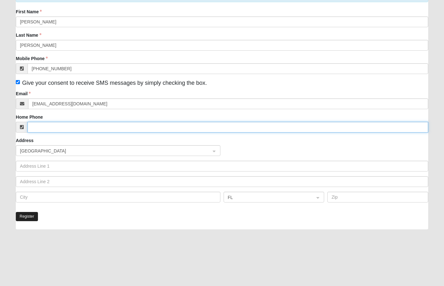 This screenshot has height=286, width=444. Describe the element at coordinates (112, 151) in the screenshot. I see `span: United States` at that location.